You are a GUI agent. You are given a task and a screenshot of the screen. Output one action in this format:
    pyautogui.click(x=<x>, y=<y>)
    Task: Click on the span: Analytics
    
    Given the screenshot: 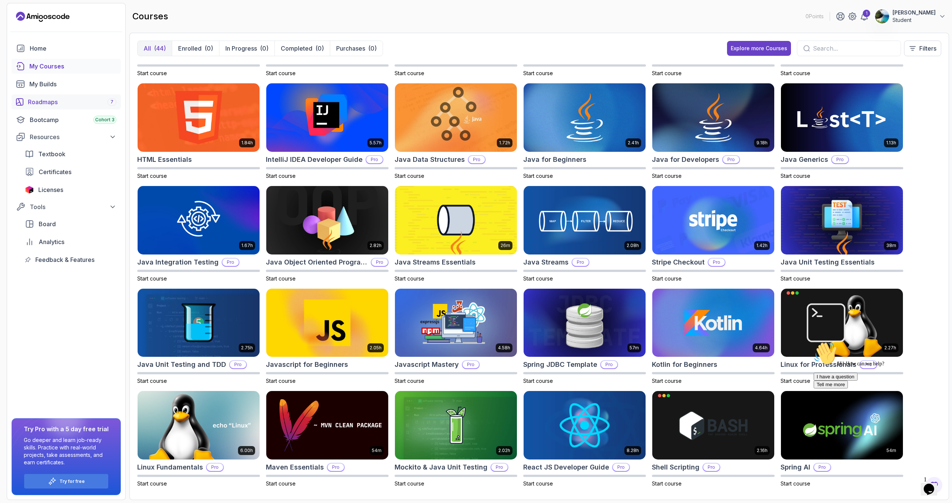 What is the action you would take?
    pyautogui.click(x=51, y=242)
    